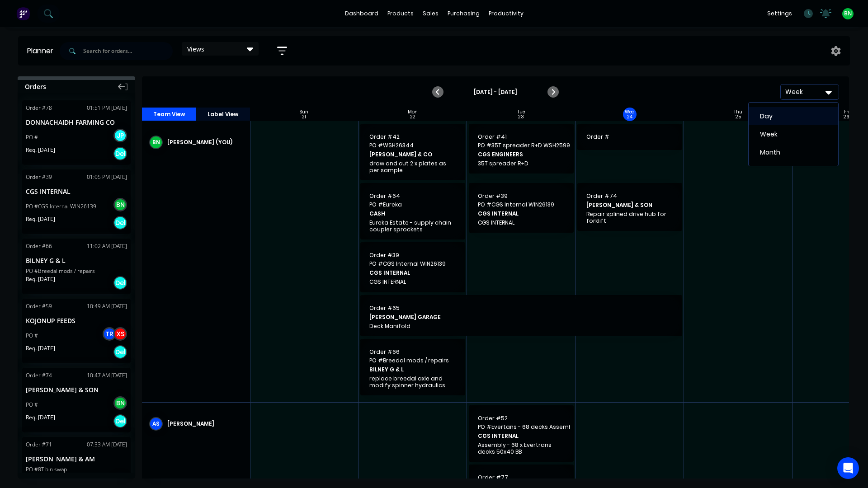 Image resolution: width=868 pixels, height=488 pixels. What do you see at coordinates (77, 122) in the screenshot?
I see `div: DONNACHAIDH FARMING CO` at bounding box center [77, 122].